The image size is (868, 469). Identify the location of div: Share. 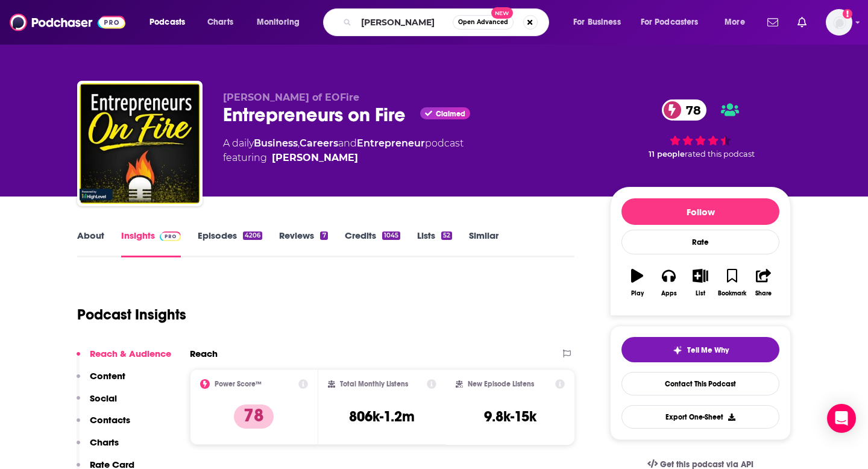
(763, 294).